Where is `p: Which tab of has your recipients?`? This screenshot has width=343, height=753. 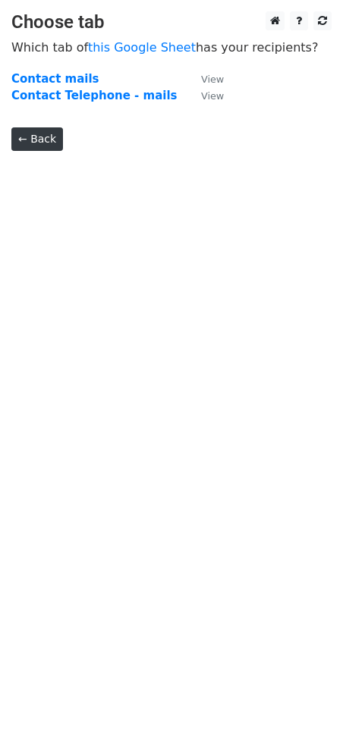 p: Which tab of has your recipients? is located at coordinates (171, 47).